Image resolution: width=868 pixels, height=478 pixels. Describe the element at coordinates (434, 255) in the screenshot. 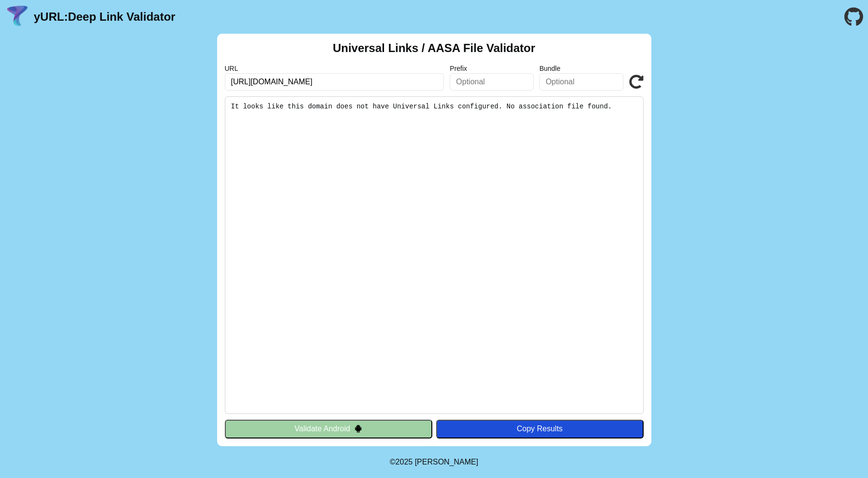

I see `pre: It looks like this domain does not have Universal Links configured. No association file found.` at that location.